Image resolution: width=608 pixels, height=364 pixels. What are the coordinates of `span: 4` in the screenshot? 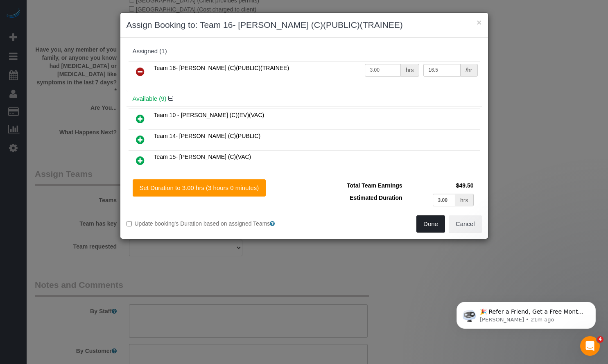 It's located at (600, 339).